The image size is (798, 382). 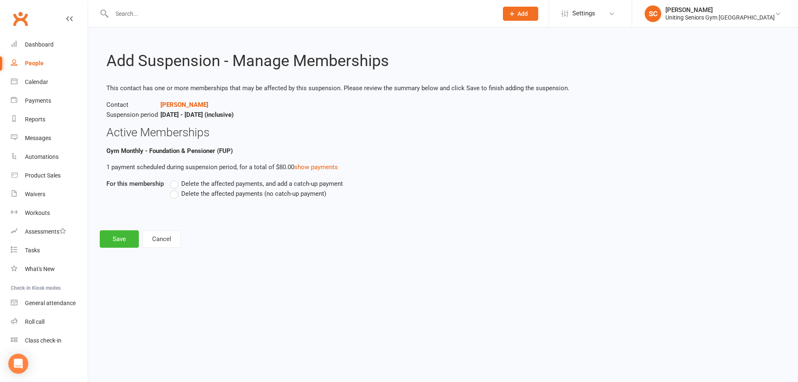 I want to click on div: Workouts, so click(x=37, y=213).